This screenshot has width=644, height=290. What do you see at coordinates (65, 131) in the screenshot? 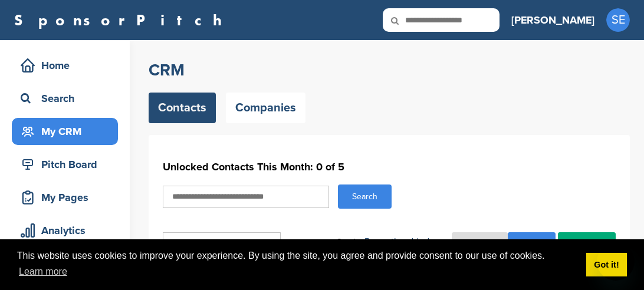
I see `a: My CRM` at bounding box center [65, 131].